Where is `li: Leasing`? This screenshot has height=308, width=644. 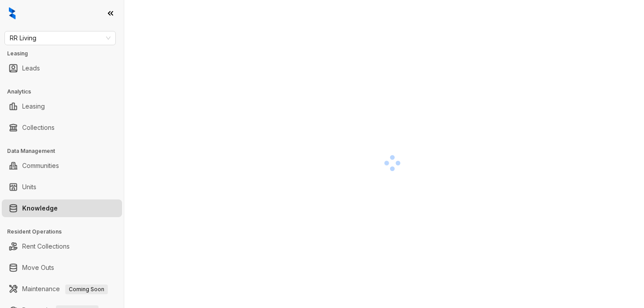
li: Leasing is located at coordinates (62, 106).